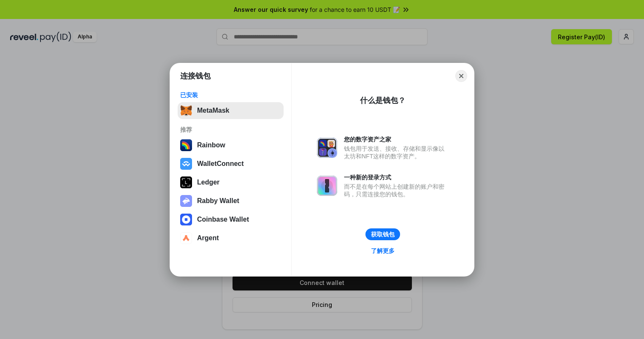  Describe the element at coordinates (383, 251) in the screenshot. I see `a: 了解更多` at that location.